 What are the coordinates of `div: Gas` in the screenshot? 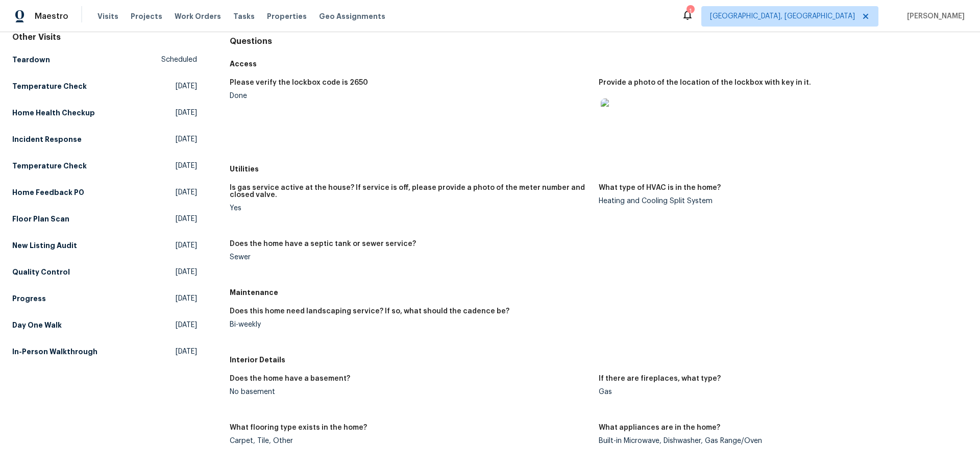 It's located at (779, 392).